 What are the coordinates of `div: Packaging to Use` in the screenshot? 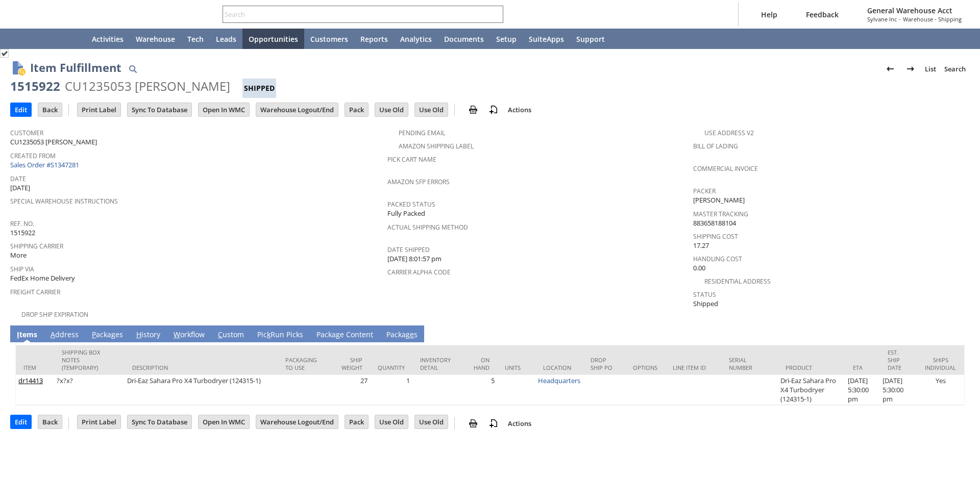 It's located at (303, 364).